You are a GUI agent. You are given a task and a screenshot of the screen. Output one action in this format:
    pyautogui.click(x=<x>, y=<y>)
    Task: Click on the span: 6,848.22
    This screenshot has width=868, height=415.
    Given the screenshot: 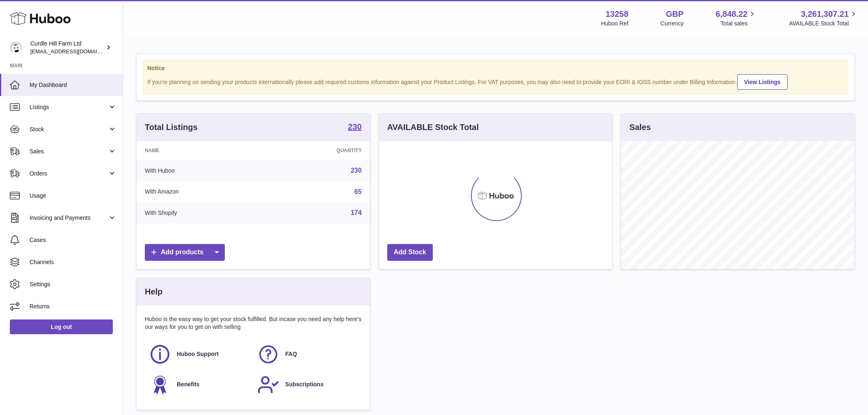 What is the action you would take?
    pyautogui.click(x=732, y=14)
    